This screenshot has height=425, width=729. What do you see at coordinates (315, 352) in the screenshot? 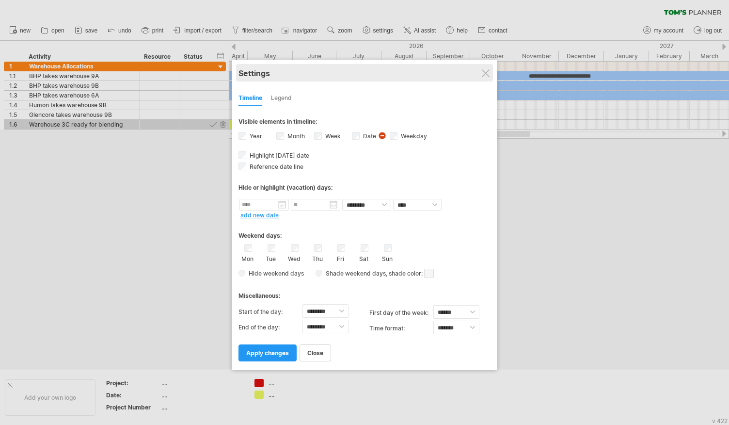
I see `a: close` at bounding box center [315, 352].